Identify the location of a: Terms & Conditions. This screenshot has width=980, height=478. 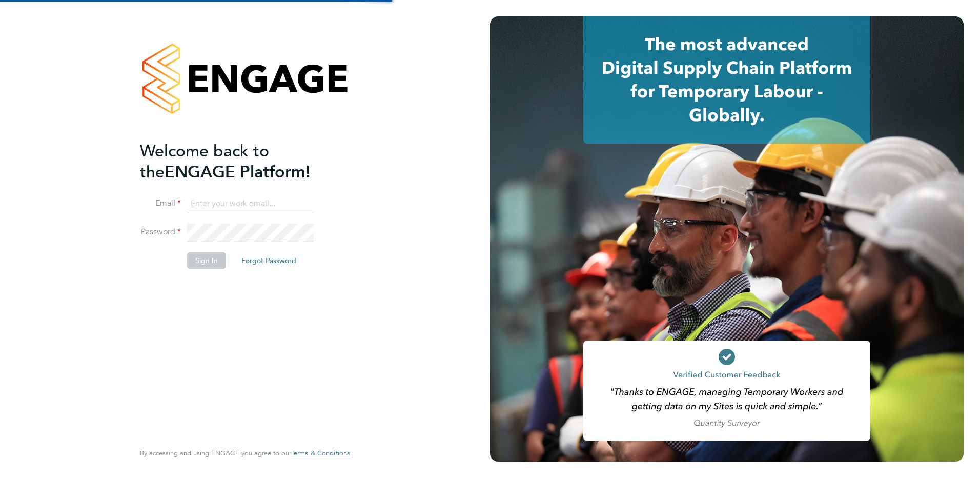
(321, 453).